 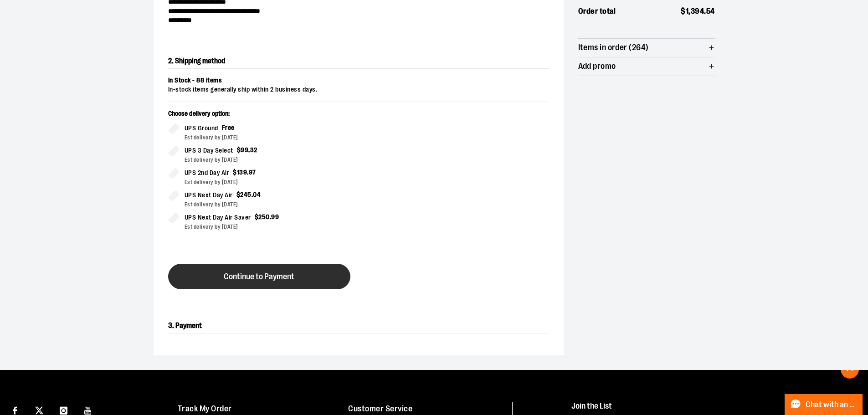 What do you see at coordinates (380, 408) in the screenshot?
I see `a: Customer Service` at bounding box center [380, 408].